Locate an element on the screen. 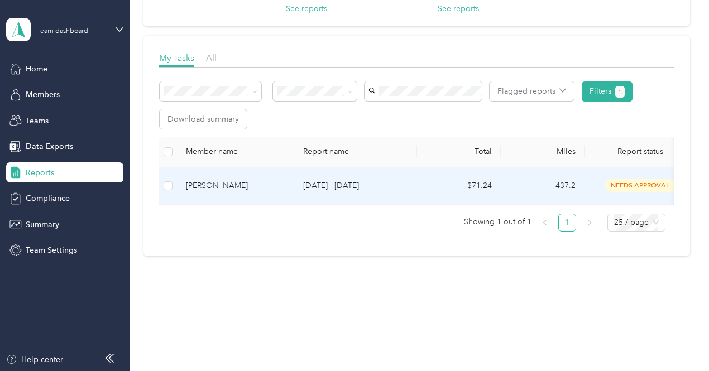 Image resolution: width=709 pixels, height=371 pixels. span: 1 is located at coordinates (620, 92).